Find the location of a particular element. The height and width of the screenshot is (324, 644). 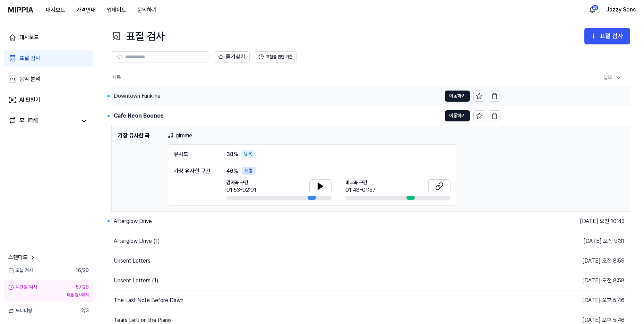

span: 모니터링 is located at coordinates (20, 311).